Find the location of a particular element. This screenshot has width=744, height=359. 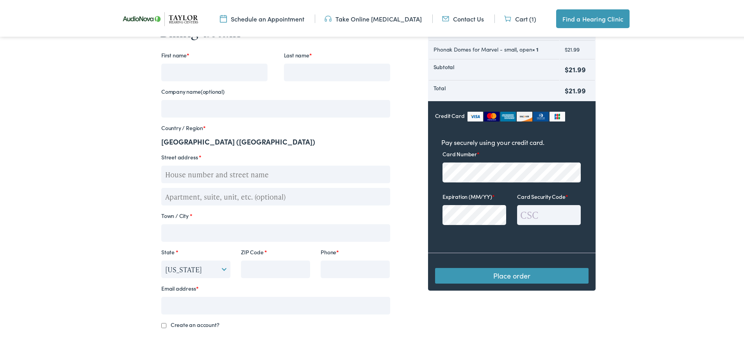

th: Subtotal is located at coordinates (494, 68).